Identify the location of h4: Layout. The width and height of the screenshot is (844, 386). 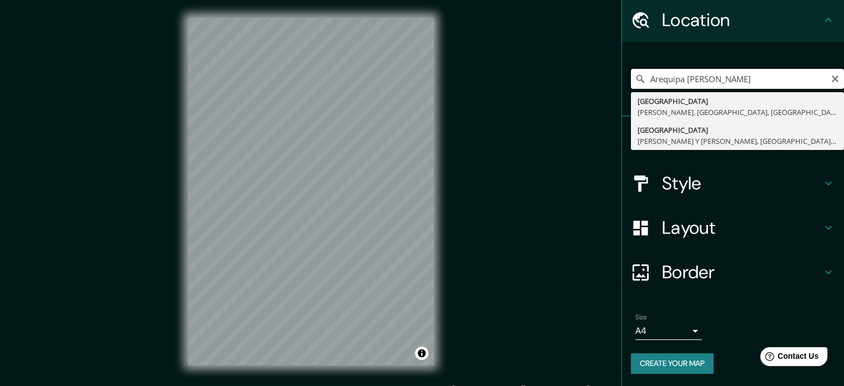
(742, 227).